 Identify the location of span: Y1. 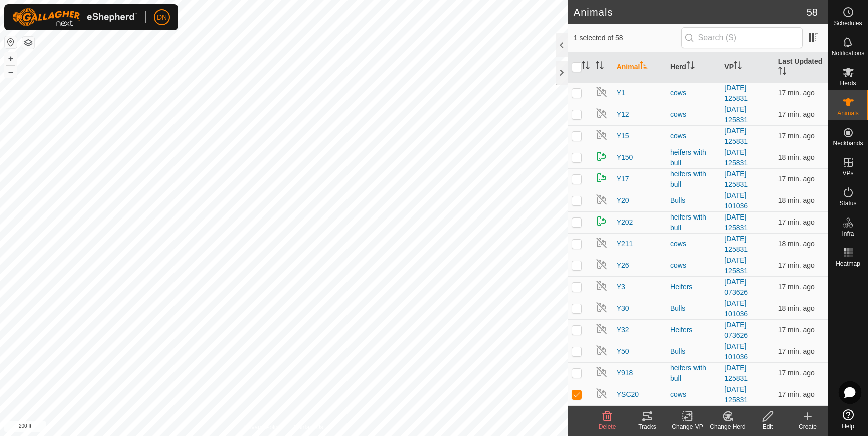
(621, 93).